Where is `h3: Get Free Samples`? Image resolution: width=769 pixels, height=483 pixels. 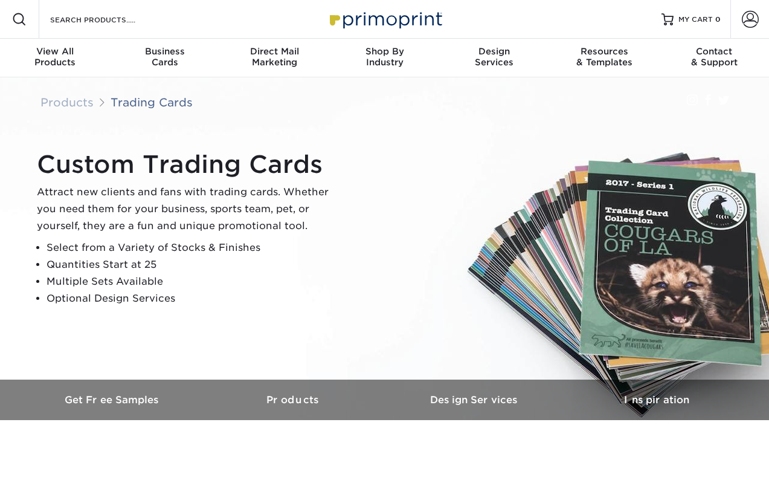 h3: Get Free Samples is located at coordinates (113, 399).